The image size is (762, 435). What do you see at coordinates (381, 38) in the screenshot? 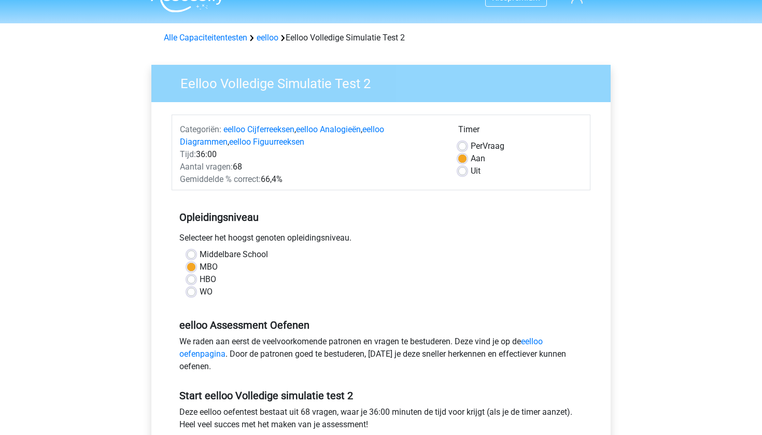
I see `div: Eelloo Volledige Simulatie Test 2` at bounding box center [381, 38].